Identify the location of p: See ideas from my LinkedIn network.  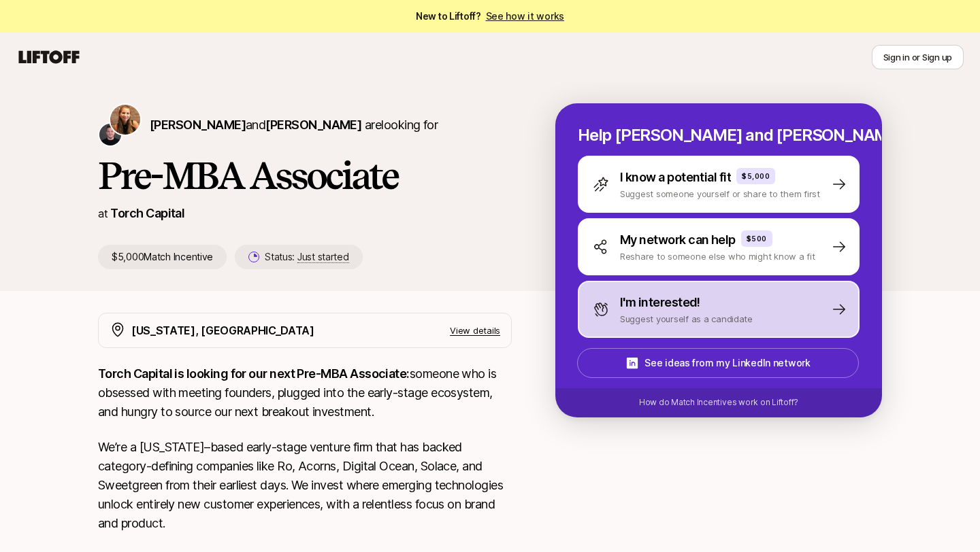
(727, 363).